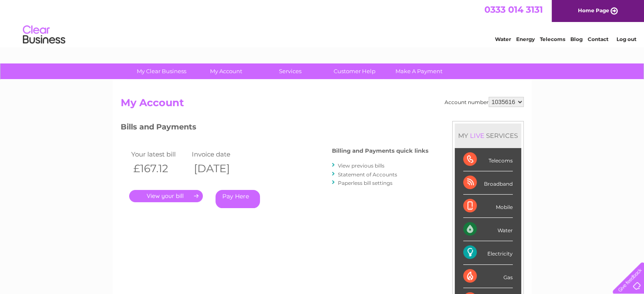 The height and width of the screenshot is (294, 644). I want to click on span: 0333 014 3131, so click(513, 9).